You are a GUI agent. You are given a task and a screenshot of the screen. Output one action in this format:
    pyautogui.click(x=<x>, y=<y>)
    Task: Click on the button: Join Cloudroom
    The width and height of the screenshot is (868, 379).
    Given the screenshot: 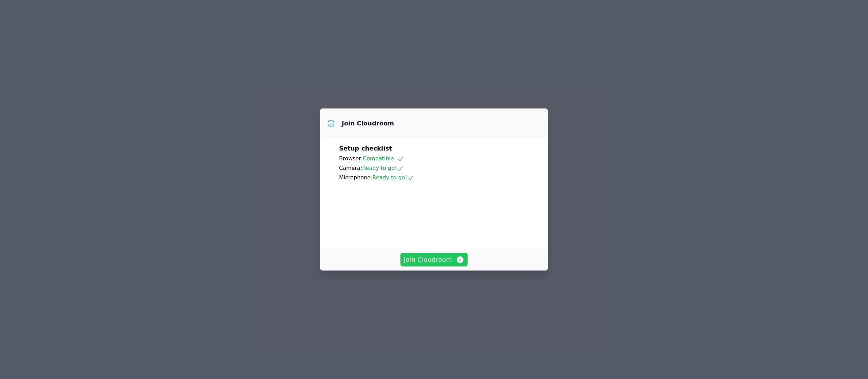 What is the action you would take?
    pyautogui.click(x=434, y=259)
    